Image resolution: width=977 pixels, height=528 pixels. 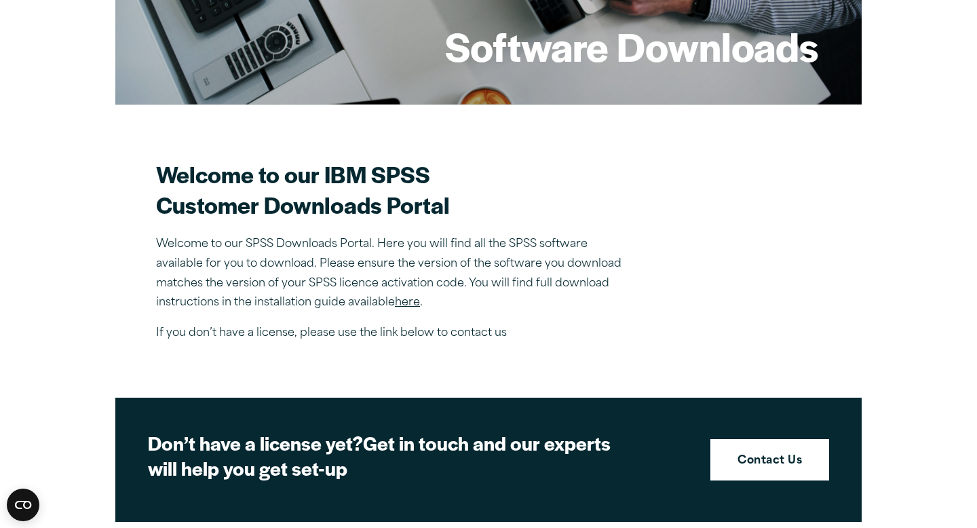 What do you see at coordinates (27, 27) in the screenshot?
I see `img: logo_orange.svg` at bounding box center [27, 27].